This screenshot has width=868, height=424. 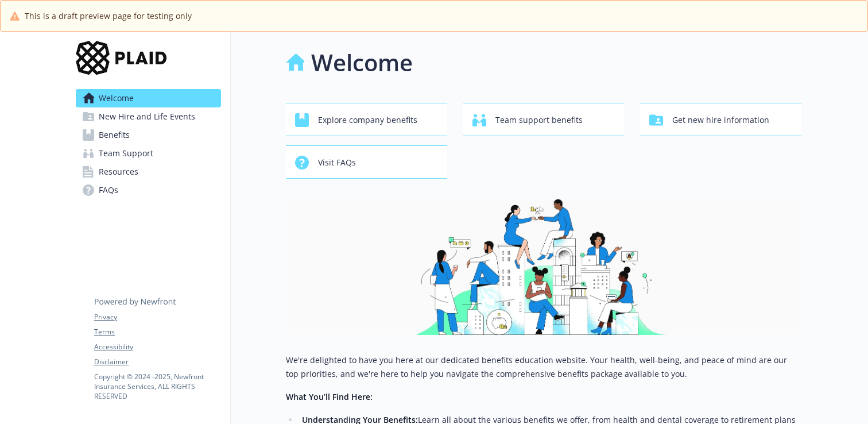 I want to click on button: Team support benefits, so click(x=543, y=120).